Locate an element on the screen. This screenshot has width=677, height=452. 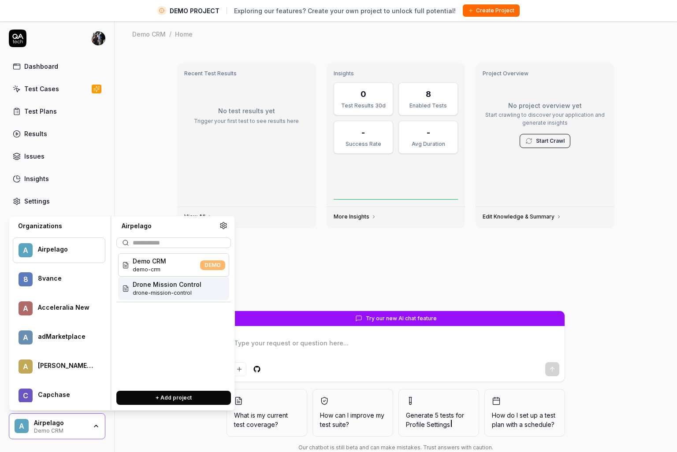
a: More Insights is located at coordinates (355, 217).